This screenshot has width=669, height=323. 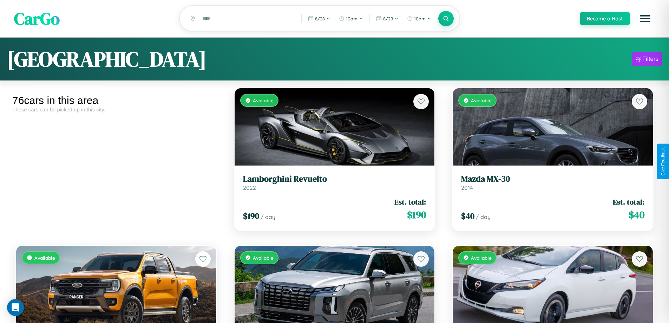 I want to click on h3: Mazda MX-30, so click(x=553, y=179).